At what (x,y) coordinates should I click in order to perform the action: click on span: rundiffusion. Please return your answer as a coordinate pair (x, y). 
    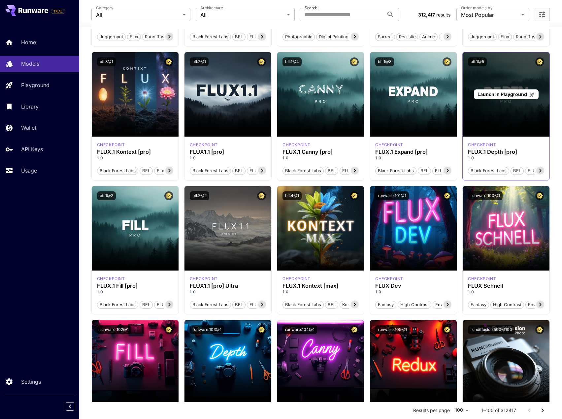
    Looking at the image, I should click on (529, 37).